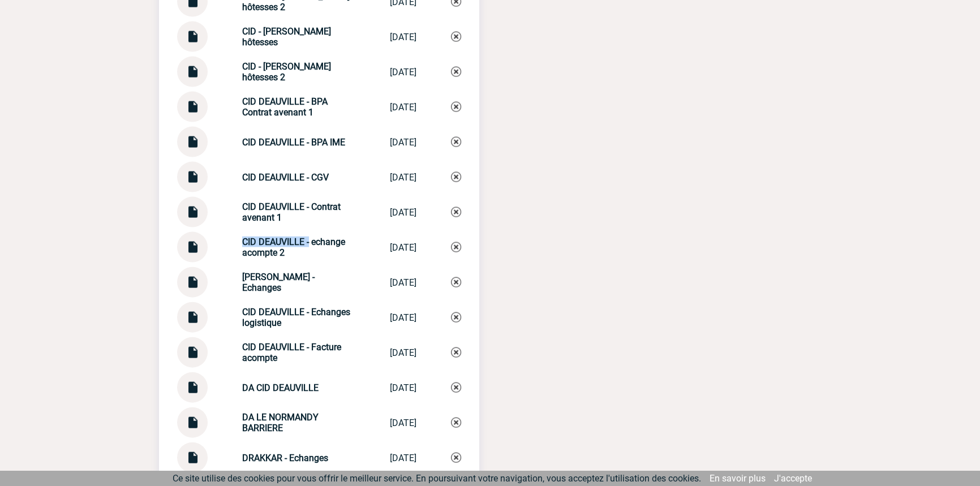 This screenshot has height=486, width=980. Describe the element at coordinates (284, 107) in the screenshot. I see `strong: CID DEAUVILLE - BPA Contrat avenant 1` at that location.